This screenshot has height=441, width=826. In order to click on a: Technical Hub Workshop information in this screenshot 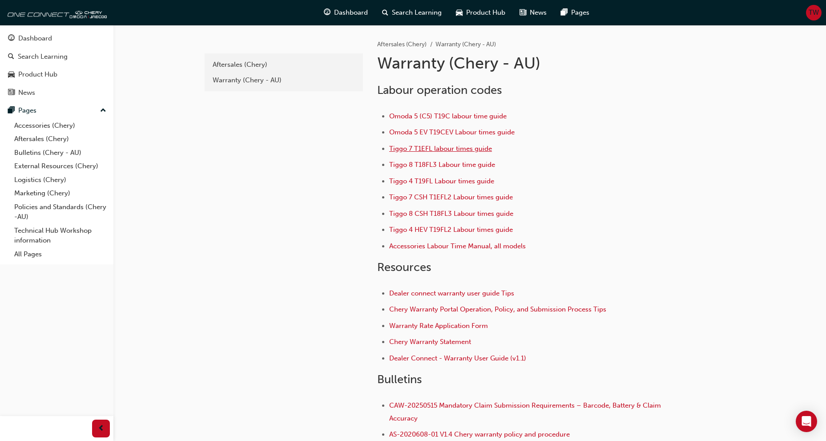, I will do `click(60, 235)`.